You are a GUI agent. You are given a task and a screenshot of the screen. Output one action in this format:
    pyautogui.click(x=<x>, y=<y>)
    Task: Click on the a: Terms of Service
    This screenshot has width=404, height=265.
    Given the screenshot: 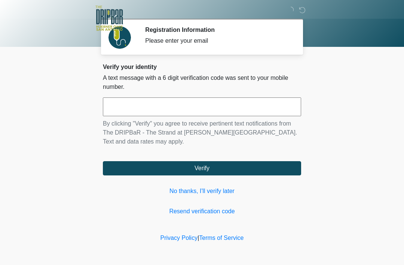 What is the action you would take?
    pyautogui.click(x=221, y=237)
    